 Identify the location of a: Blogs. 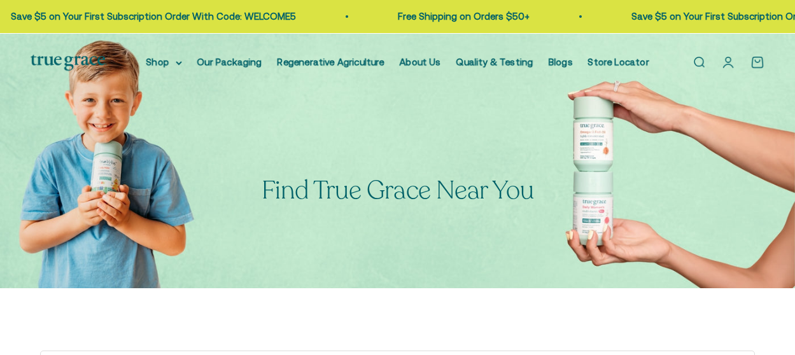
(560, 62).